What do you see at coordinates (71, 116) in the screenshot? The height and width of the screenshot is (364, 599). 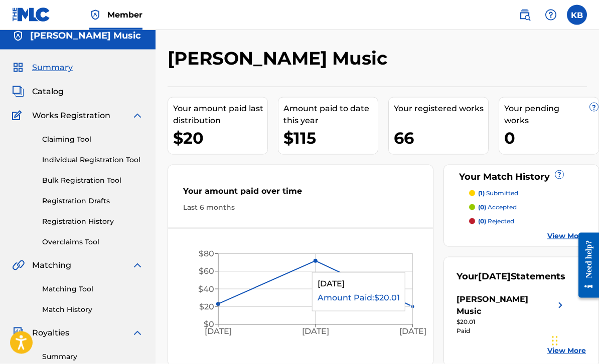 I see `span: Works Registration` at bounding box center [71, 116].